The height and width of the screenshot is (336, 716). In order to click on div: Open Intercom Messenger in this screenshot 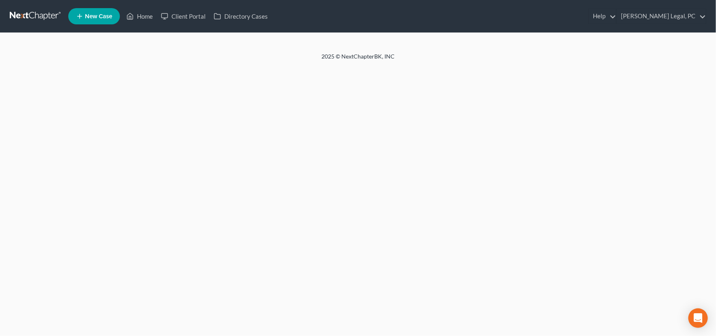, I will do `click(698, 318)`.